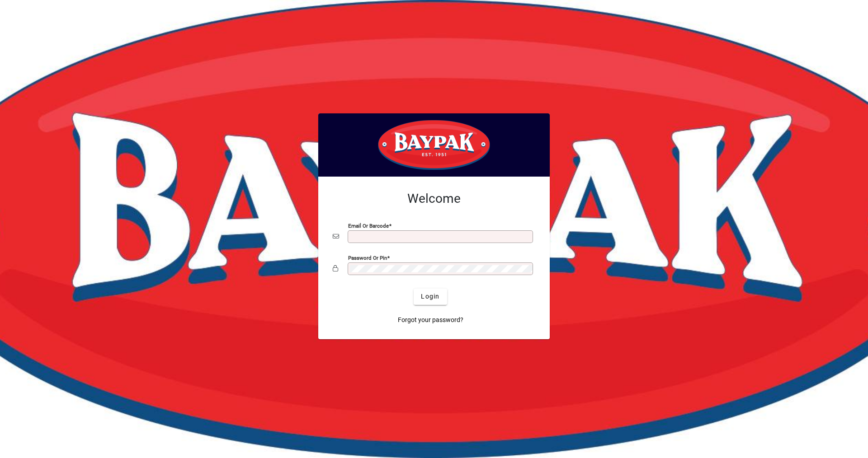 The width and height of the screenshot is (868, 458). Describe the element at coordinates (430, 320) in the screenshot. I see `span: Forgot your password?` at that location.